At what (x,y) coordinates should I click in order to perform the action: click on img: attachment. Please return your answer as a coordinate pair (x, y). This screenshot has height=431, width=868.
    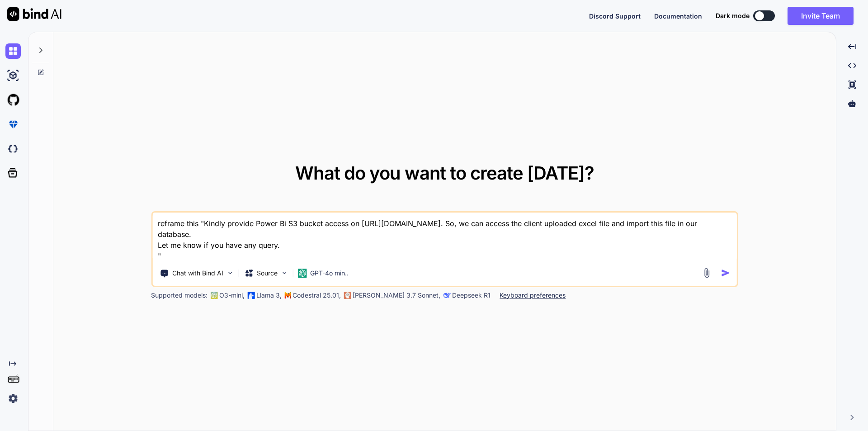
    Looking at the image, I should click on (707, 273).